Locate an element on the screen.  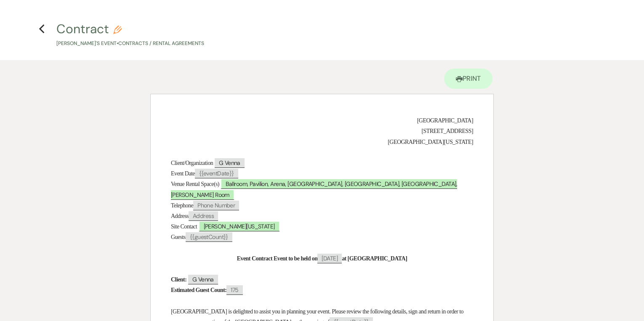
strong: Estimated Guest Count: is located at coordinates (198, 290).